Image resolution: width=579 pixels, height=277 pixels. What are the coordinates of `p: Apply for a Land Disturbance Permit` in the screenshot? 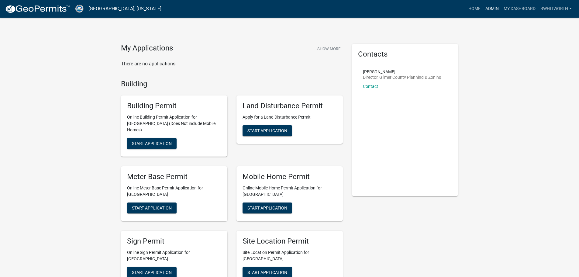 It's located at (289, 117).